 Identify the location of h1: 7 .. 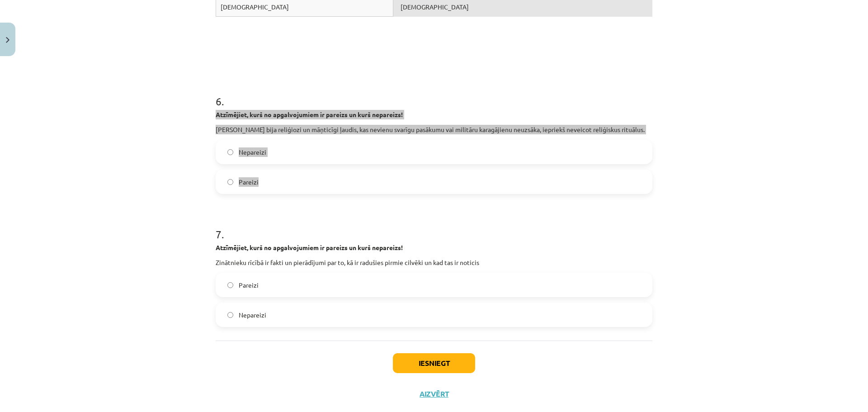
(434, 226).